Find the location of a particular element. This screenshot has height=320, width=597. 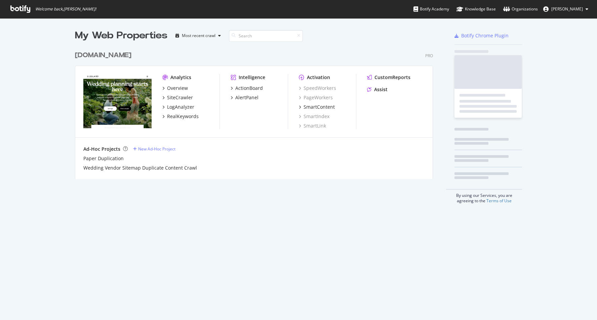

a: Paper Duplication is located at coordinates (104, 158).